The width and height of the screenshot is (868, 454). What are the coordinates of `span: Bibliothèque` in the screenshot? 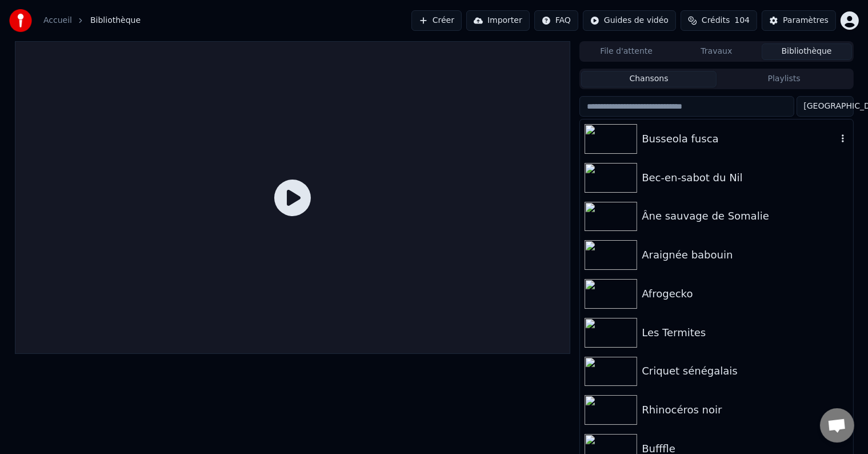 It's located at (116, 21).